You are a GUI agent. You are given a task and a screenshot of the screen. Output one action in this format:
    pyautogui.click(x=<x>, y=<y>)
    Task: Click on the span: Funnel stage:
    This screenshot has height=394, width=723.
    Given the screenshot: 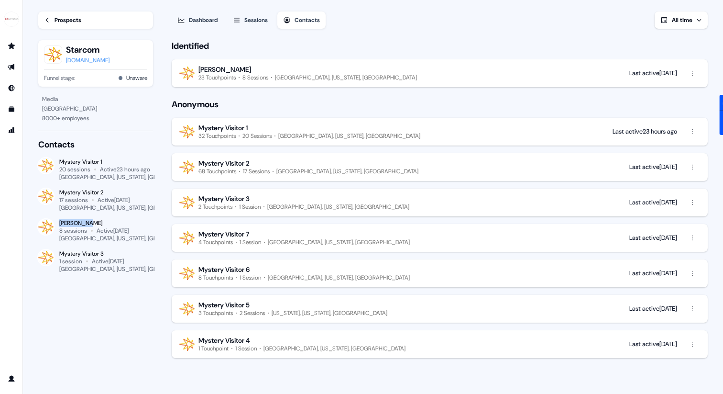 What is the action you would take?
    pyautogui.click(x=59, y=78)
    